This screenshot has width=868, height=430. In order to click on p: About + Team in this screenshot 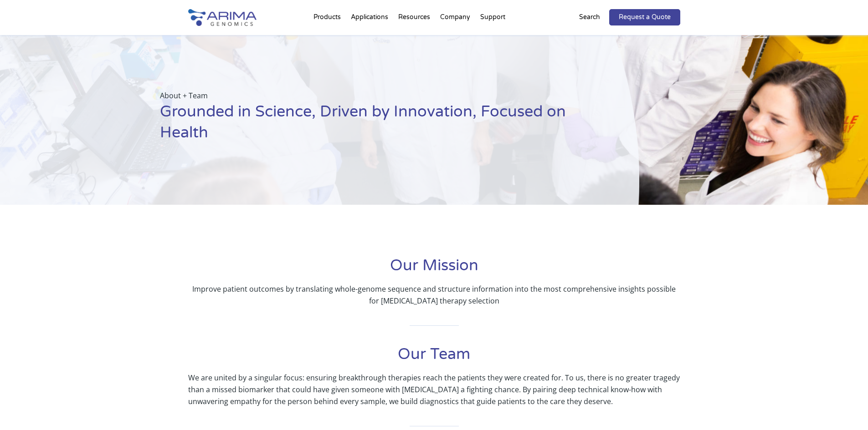, I will do `click(377, 96)`.